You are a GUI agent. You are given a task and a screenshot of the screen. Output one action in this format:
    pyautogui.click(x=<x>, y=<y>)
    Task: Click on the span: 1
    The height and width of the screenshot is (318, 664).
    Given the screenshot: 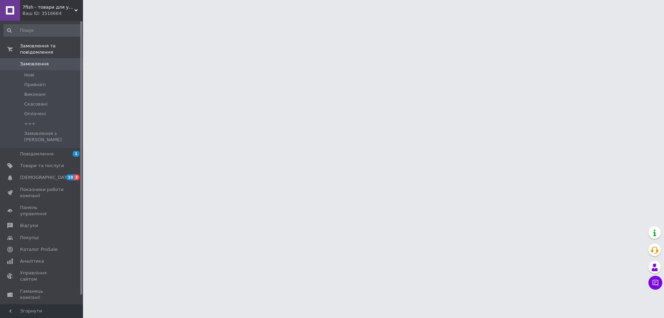 What is the action you would take?
    pyautogui.click(x=76, y=154)
    